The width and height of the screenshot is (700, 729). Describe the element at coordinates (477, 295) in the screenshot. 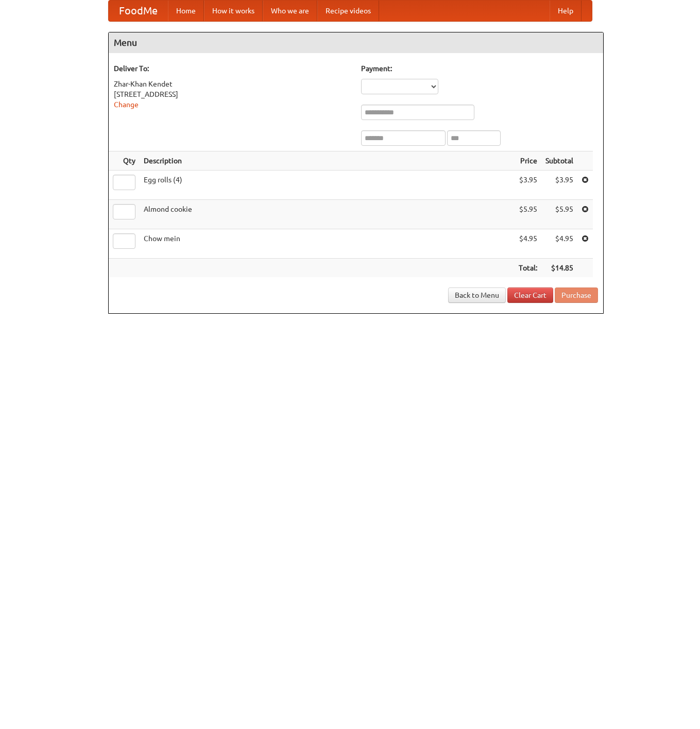

I see `a: Back to Menu` at that location.